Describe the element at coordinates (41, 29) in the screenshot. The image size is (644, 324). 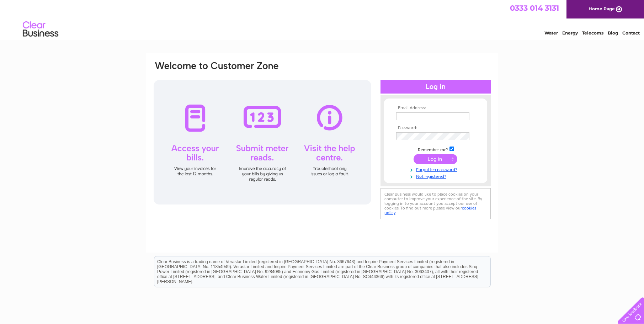
I see `img: logo.png` at that location.